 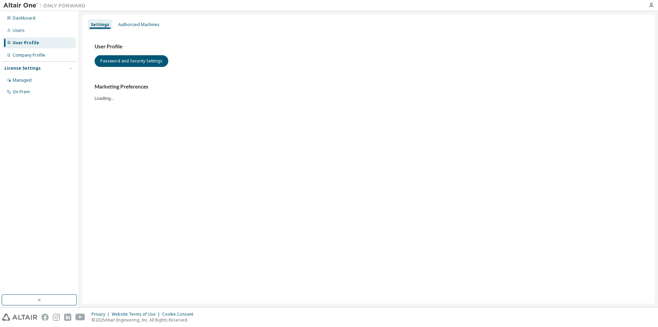 What do you see at coordinates (56, 317) in the screenshot?
I see `img: instagram.svg` at bounding box center [56, 317].